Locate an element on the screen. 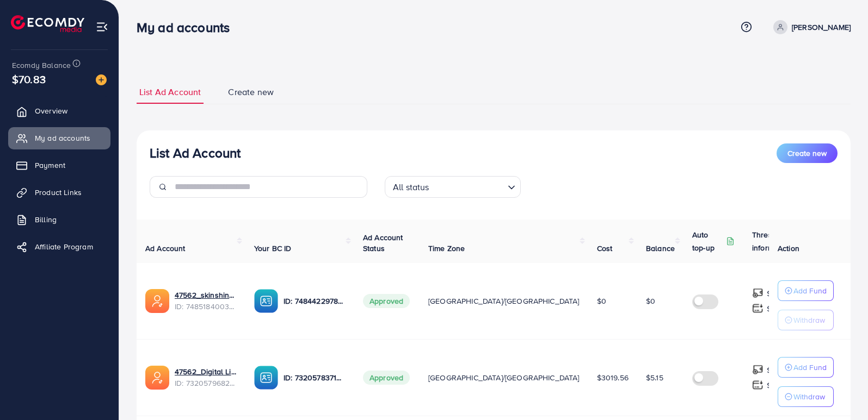 The height and width of the screenshot is (420, 868). a: Overview is located at coordinates (60, 111).